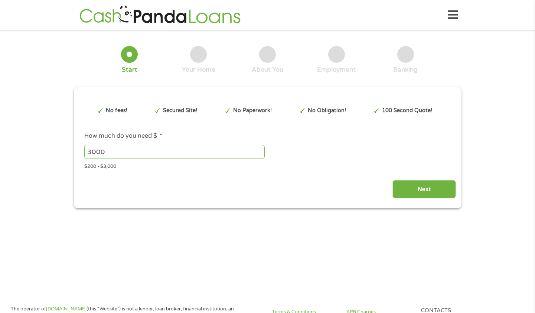  I want to click on p: No Paperwork!, so click(252, 111).